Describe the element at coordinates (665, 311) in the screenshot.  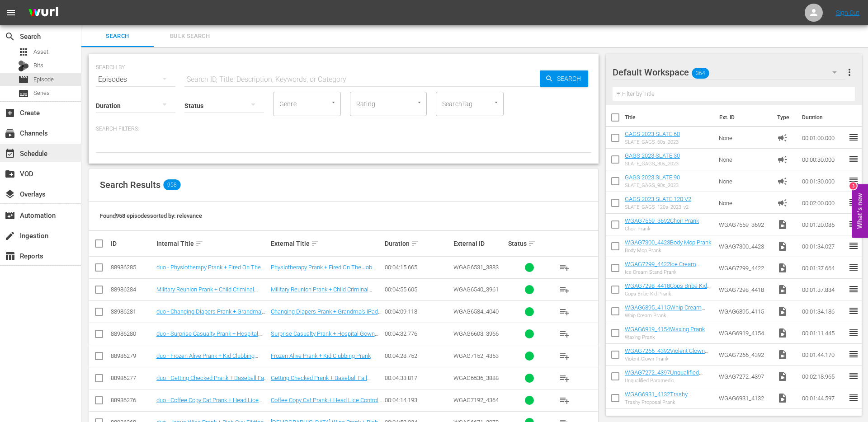
I see `a: WGAG6895_4115Whip Cream Prank` at that location.